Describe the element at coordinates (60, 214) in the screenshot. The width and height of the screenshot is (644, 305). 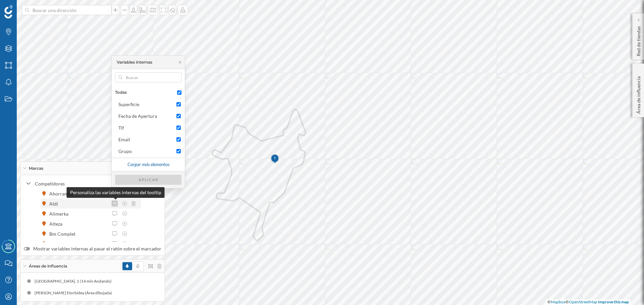
I see `div: Alimerka` at that location.